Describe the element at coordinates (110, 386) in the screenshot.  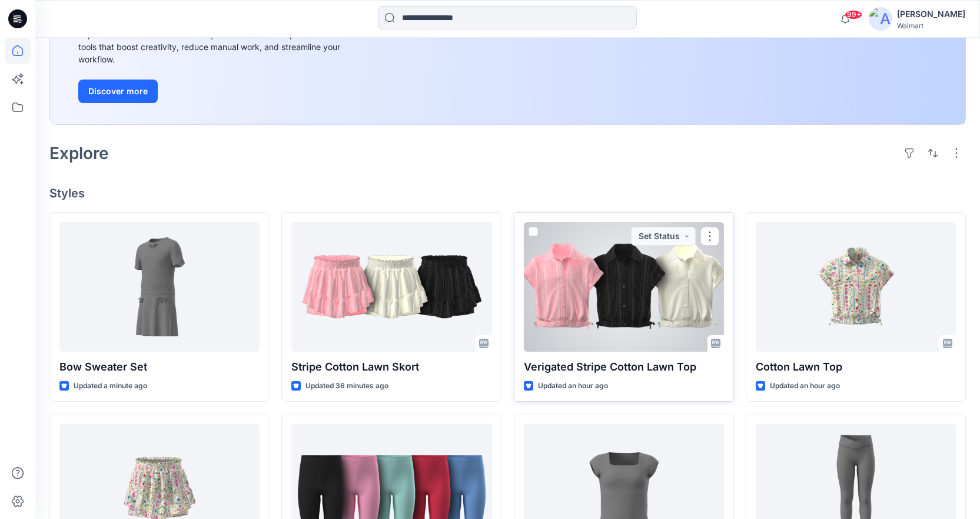
I see `p: Updated a minute ago` at that location.